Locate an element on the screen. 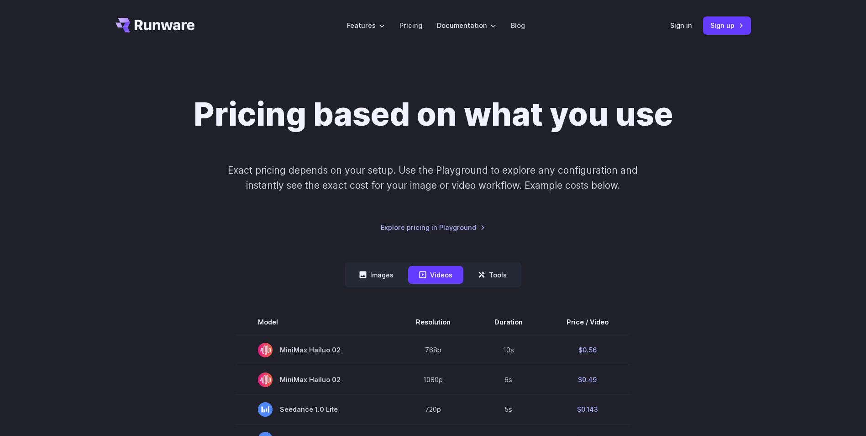  td: $0.143 is located at coordinates (588, 409).